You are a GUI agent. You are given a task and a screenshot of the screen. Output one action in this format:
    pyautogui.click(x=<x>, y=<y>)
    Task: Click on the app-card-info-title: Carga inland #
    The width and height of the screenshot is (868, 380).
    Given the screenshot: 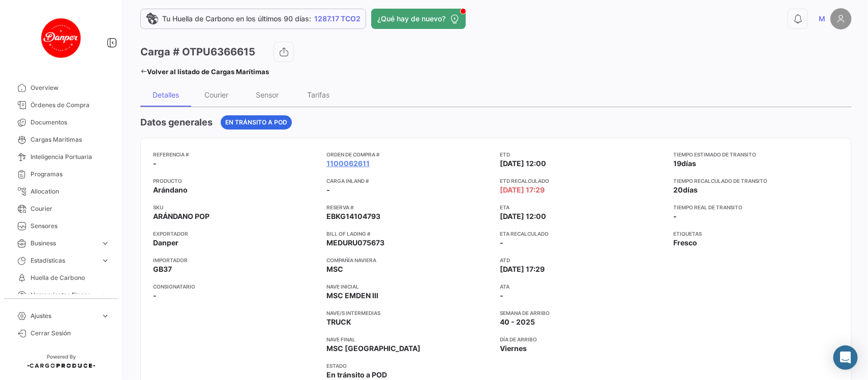 What is the action you would take?
    pyautogui.click(x=409, y=181)
    